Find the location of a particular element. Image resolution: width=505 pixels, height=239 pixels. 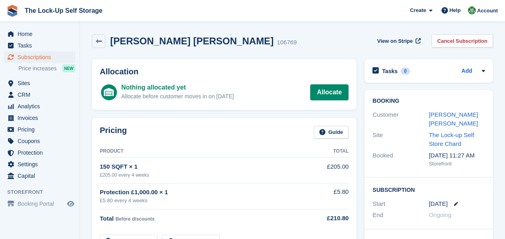

a: Allocate is located at coordinates (329, 92).